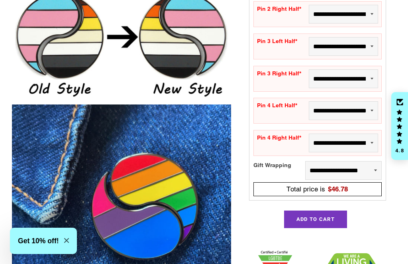 The image size is (408, 264). What do you see at coordinates (400, 150) in the screenshot?
I see `div: 4.8` at bounding box center [400, 150].